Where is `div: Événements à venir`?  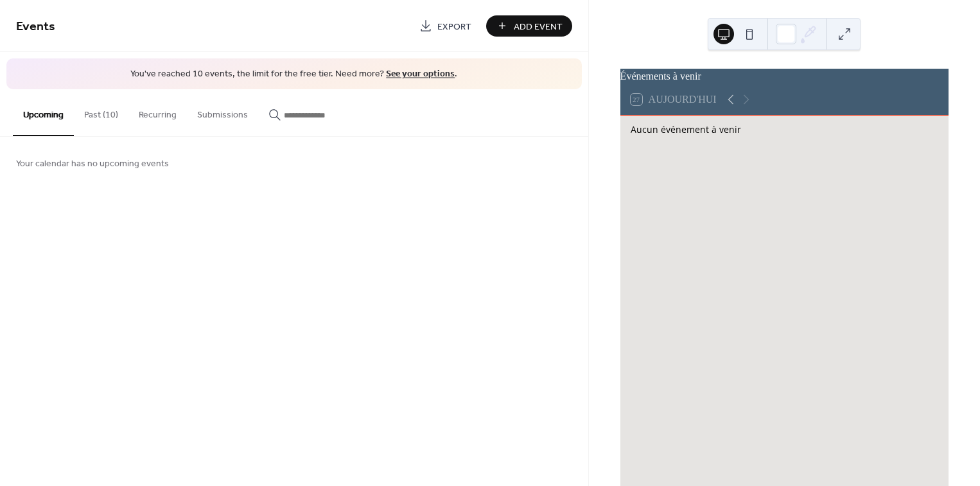 div: Événements à venir is located at coordinates (784, 77).